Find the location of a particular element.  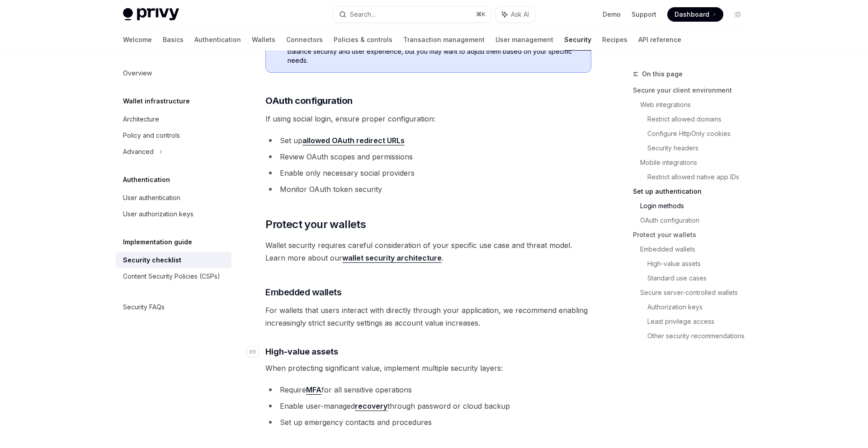

a: Authentication is located at coordinates (217, 39).